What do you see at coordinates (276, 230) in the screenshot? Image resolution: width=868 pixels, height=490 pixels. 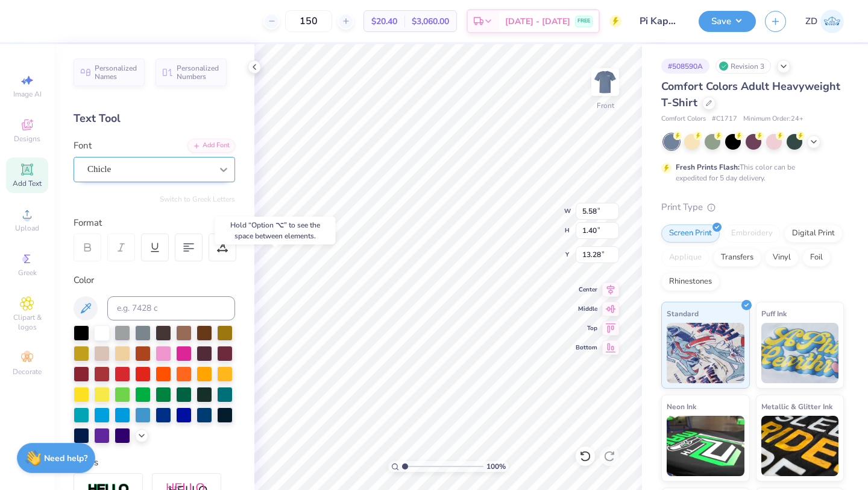 I see `div: Hold “Option ⌥” to see the space between elements.` at bounding box center [276, 230].